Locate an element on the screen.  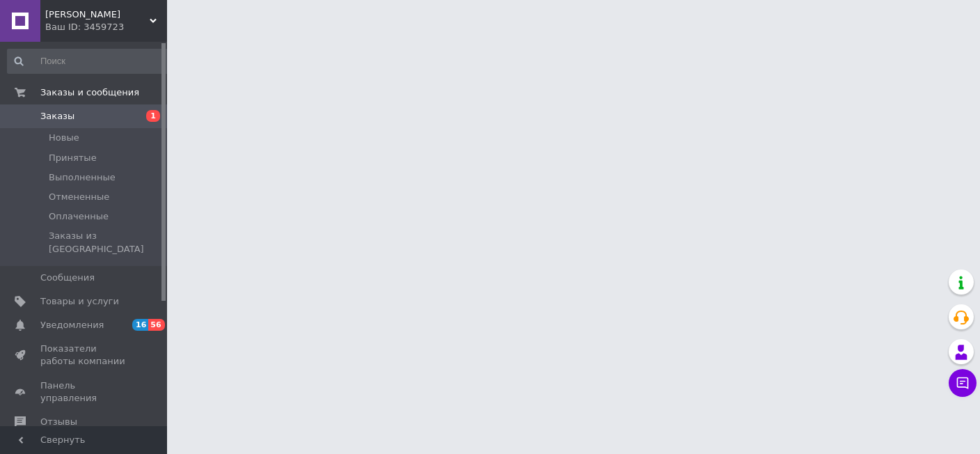
span: Сообщения is located at coordinates (67, 278).